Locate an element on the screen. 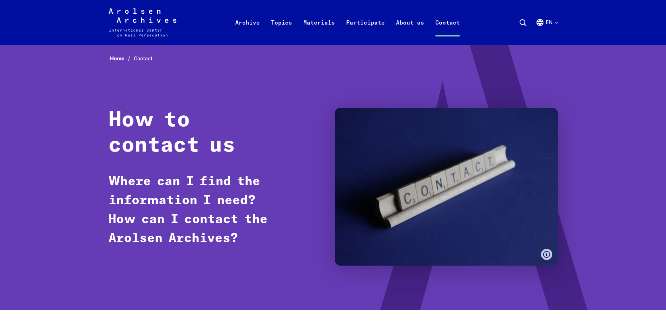 Image resolution: width=666 pixels, height=327 pixels. span: Contact is located at coordinates (143, 58).